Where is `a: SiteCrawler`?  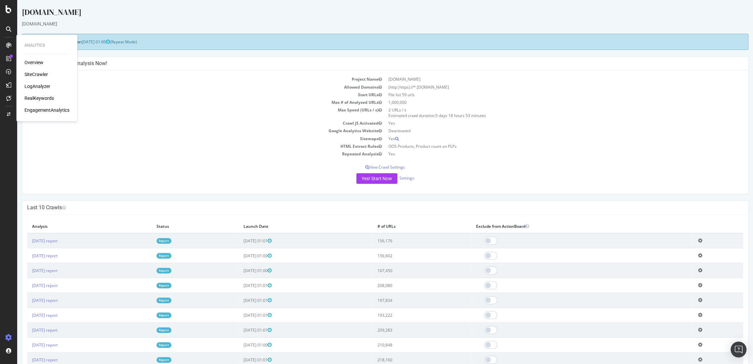 a: SiteCrawler is located at coordinates (36, 74).